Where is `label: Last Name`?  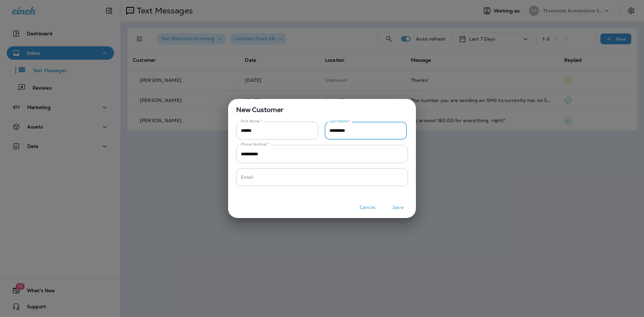
label: Last Name is located at coordinates (340, 121).